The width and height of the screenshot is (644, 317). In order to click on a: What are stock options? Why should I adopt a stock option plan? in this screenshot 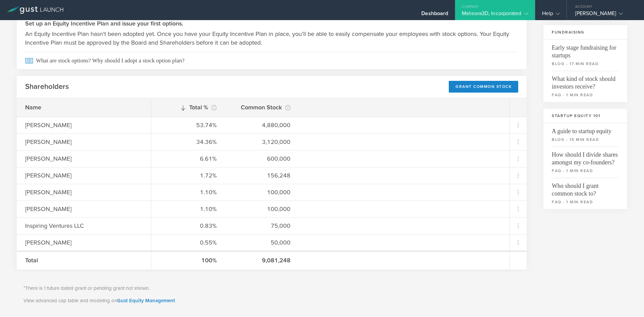, I will do `click(272, 61)`.